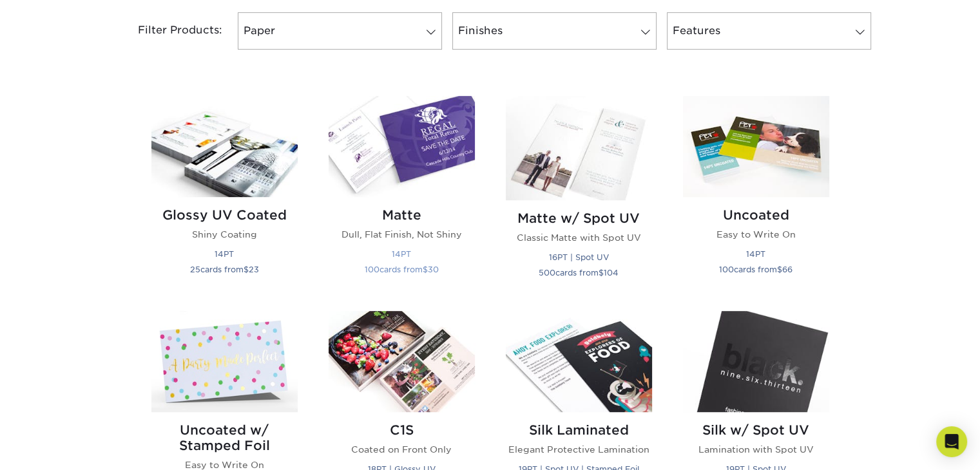 Image resolution: width=980 pixels, height=470 pixels. I want to click on h2: Matte w/ Spot UV, so click(579, 218).